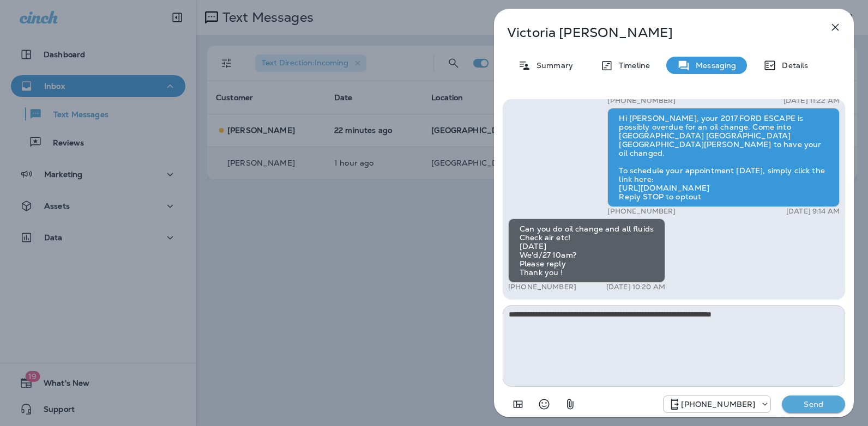  Describe the element at coordinates (792, 65) in the screenshot. I see `p: Details` at that location.